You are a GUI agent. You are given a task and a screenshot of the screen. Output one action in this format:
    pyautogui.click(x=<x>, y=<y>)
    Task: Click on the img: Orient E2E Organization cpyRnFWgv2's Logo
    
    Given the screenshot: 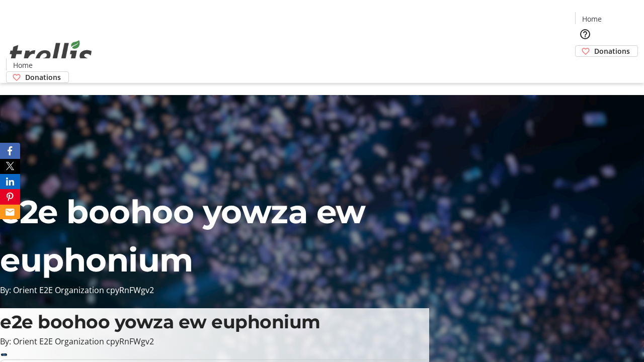 What is the action you would take?
    pyautogui.click(x=51, y=54)
    